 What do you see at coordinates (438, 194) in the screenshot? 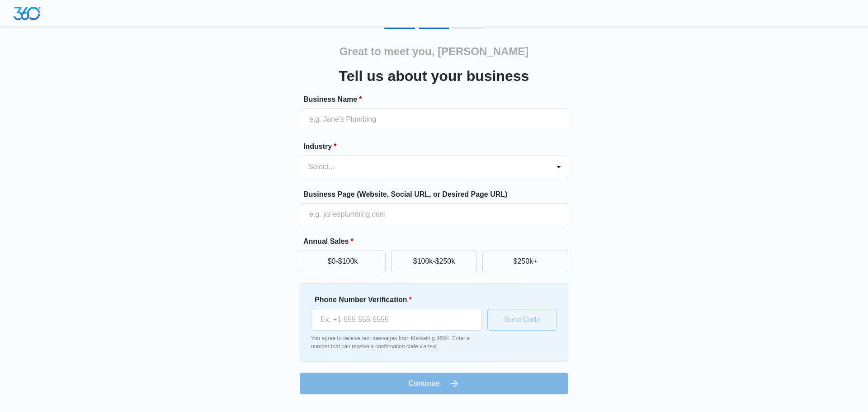
I see `label: Business Page (Website, Social URL, or Desired Page URL)` at bounding box center [438, 194].